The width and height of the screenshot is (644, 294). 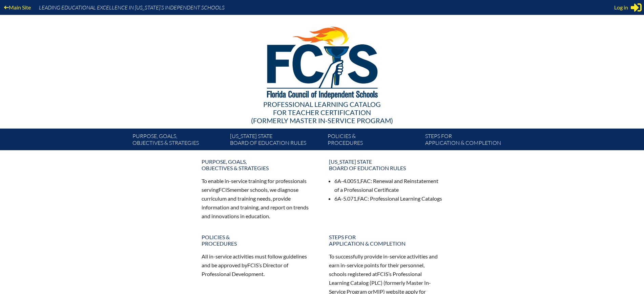 What do you see at coordinates (389, 185) in the screenshot?
I see `li: 6A-4.0051, : Renewal and Reinstatement of a Professional Certificate` at bounding box center [389, 185].